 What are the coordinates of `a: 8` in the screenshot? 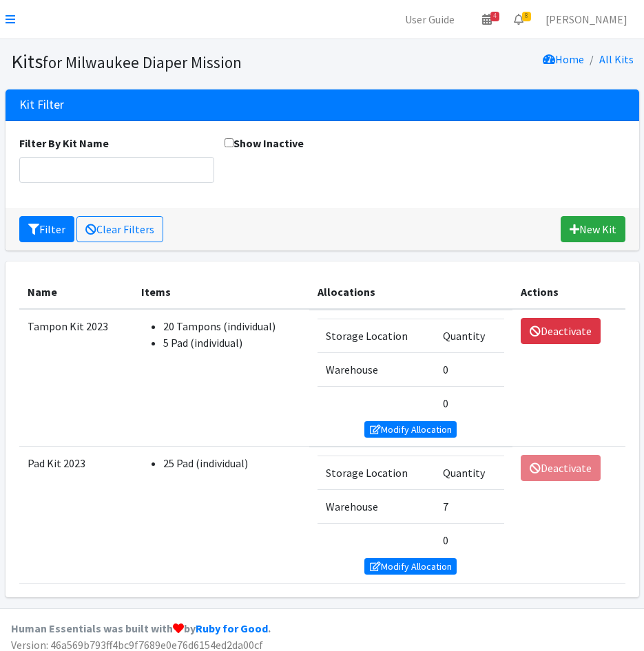 It's located at (519, 19).